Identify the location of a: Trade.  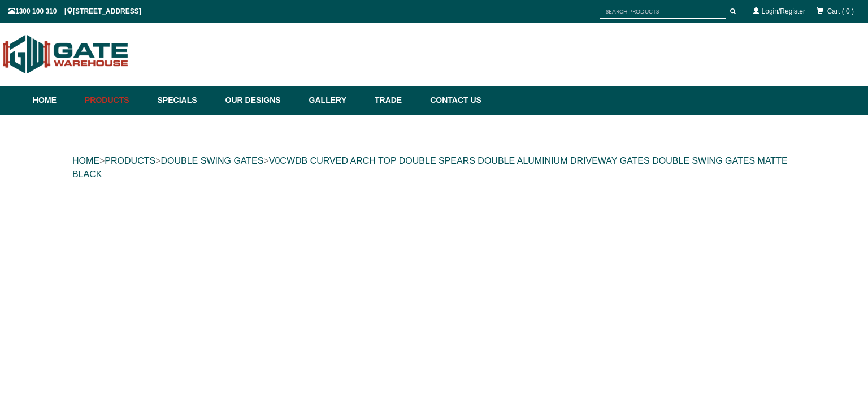
(397, 100).